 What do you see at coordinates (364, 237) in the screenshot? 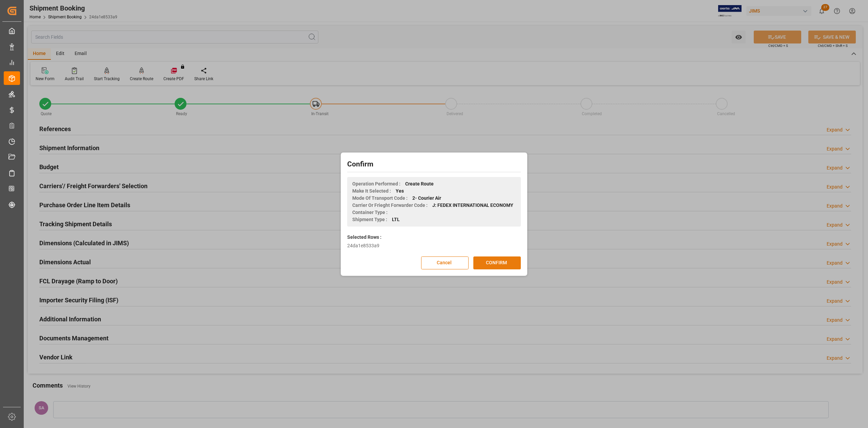
I see `label: Selected Rows :` at bounding box center [364, 237].